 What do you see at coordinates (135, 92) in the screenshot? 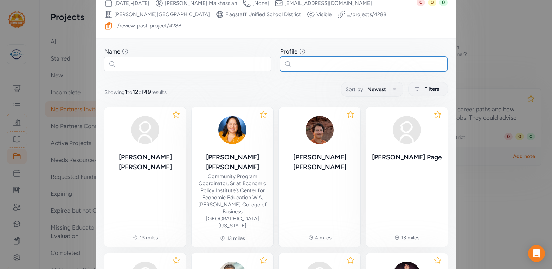
I see `span: 12` at bounding box center [135, 92].